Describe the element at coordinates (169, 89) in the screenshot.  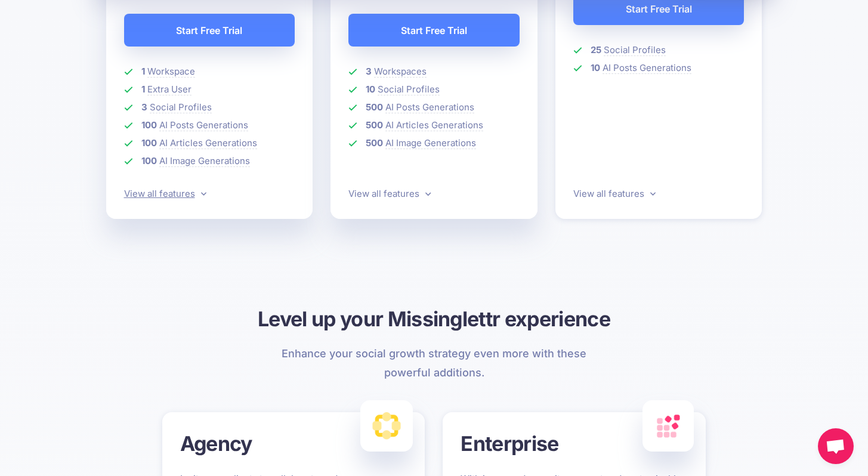
I see `span: Extra User` at that location.